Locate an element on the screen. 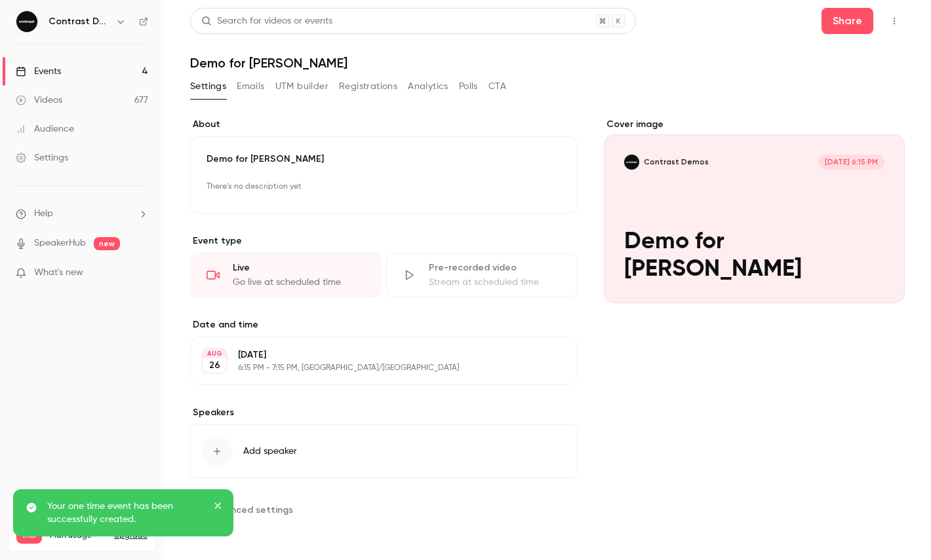  section: Advanced settings is located at coordinates (384, 509).